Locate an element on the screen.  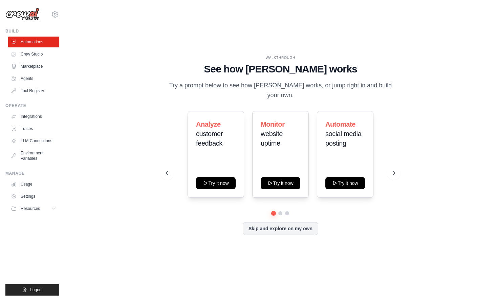
span: Monitor is located at coordinates (273, 124).